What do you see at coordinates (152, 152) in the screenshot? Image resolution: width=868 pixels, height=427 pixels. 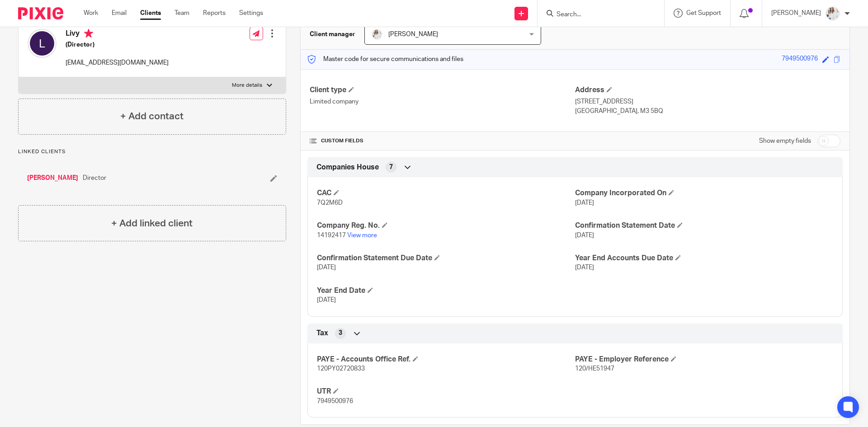 I see `p: Linked clients` at bounding box center [152, 152].